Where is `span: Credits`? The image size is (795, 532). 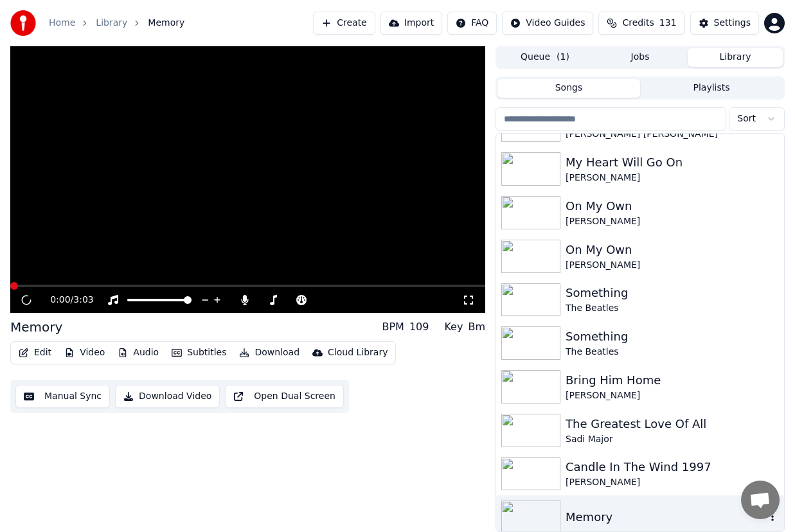
span: Credits is located at coordinates (638, 23).